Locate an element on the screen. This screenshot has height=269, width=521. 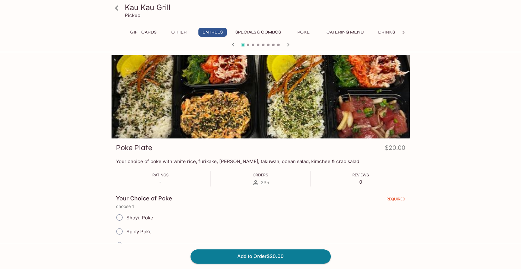
button: Drinks is located at coordinates (386, 32).